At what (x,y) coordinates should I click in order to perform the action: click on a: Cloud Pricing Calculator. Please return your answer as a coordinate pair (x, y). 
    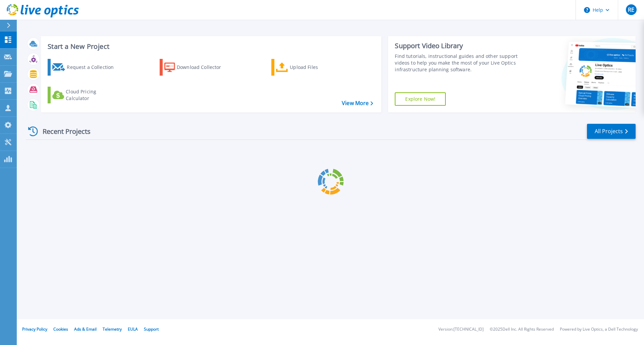
    Looking at the image, I should click on (85, 95).